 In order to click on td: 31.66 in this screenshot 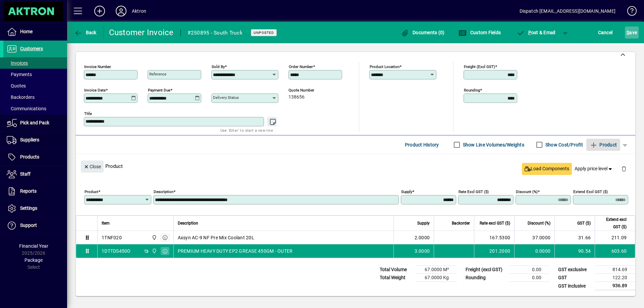, I will do `click(575, 238)`.